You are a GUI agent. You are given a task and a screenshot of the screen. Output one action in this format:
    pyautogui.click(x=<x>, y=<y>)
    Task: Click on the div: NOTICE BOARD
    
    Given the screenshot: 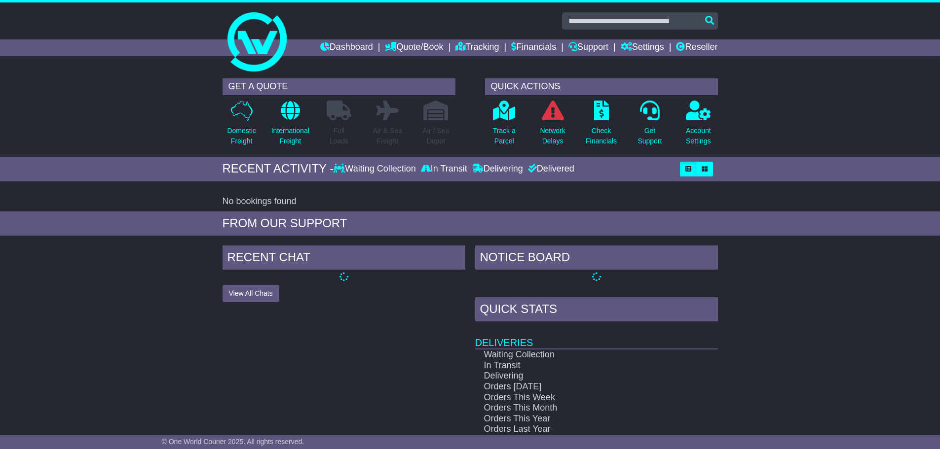 What is the action you would take?
    pyautogui.click(x=596, y=259)
    